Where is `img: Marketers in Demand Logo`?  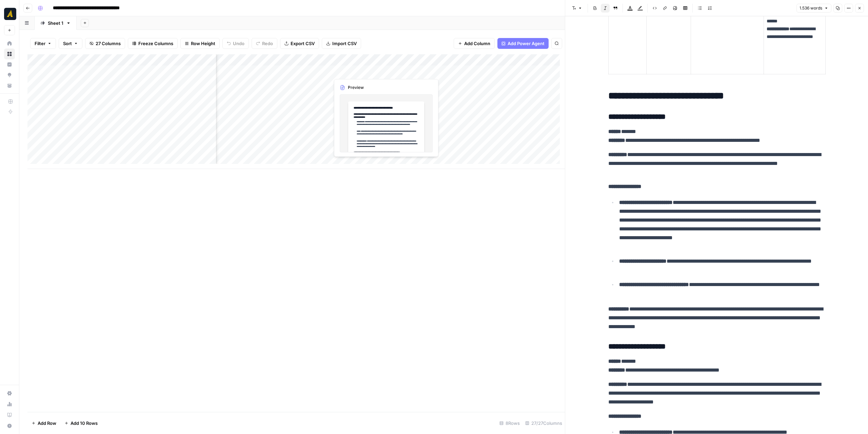
img: Marketers in Demand Logo is located at coordinates (10, 14).